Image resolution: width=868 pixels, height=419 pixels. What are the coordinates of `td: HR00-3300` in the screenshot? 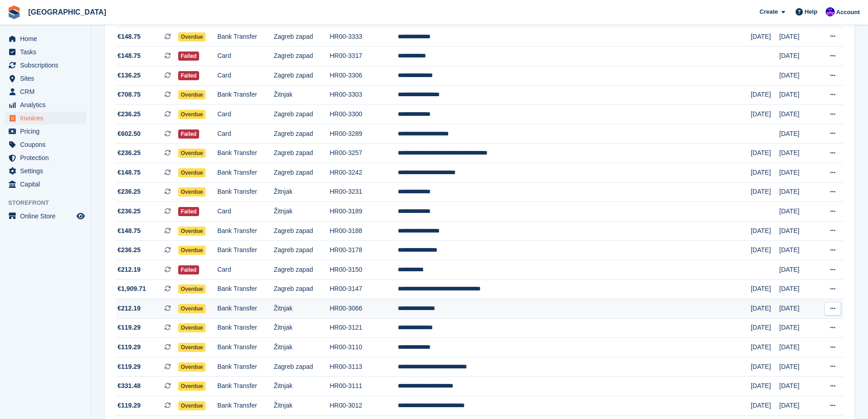 It's located at (364, 114).